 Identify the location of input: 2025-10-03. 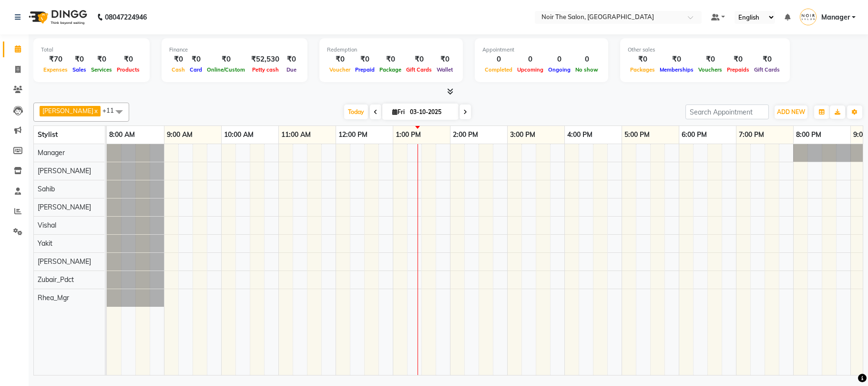
(431, 112).